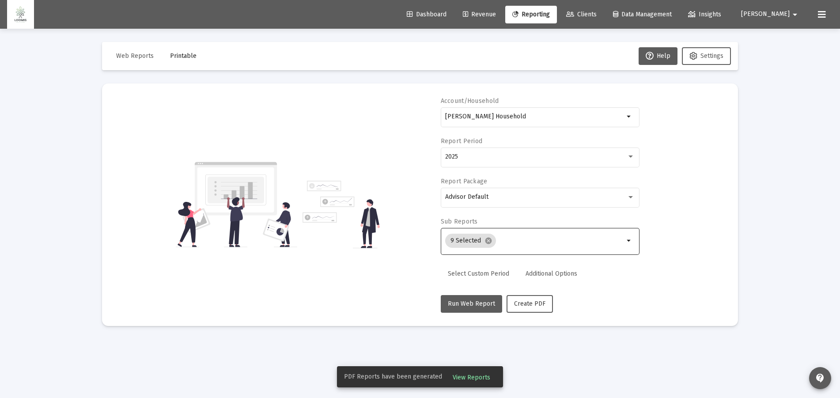  What do you see at coordinates (478, 273) in the screenshot?
I see `span: Select Custom Period` at bounding box center [478, 273].